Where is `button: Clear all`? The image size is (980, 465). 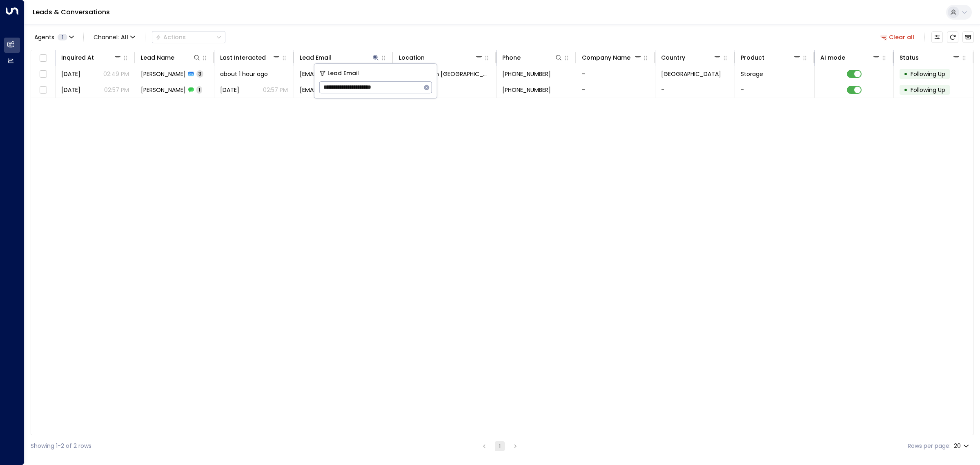
button: Clear all is located at coordinates (897, 38).